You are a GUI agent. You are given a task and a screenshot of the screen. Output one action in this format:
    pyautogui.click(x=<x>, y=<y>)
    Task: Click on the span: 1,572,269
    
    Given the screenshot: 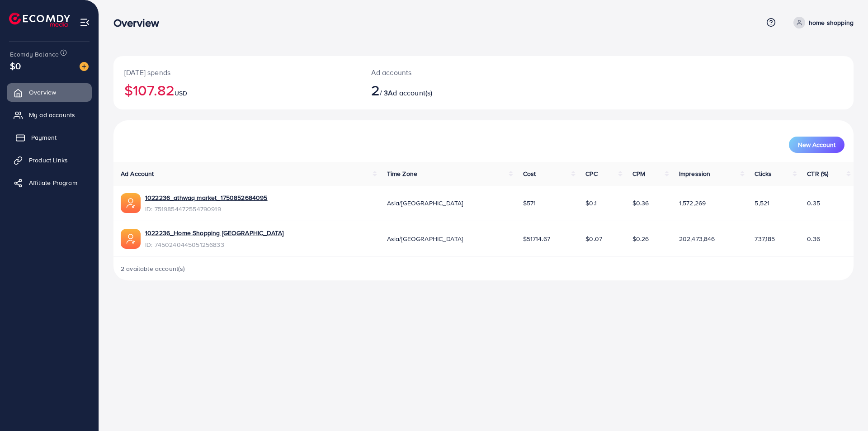 What is the action you would take?
    pyautogui.click(x=692, y=203)
    